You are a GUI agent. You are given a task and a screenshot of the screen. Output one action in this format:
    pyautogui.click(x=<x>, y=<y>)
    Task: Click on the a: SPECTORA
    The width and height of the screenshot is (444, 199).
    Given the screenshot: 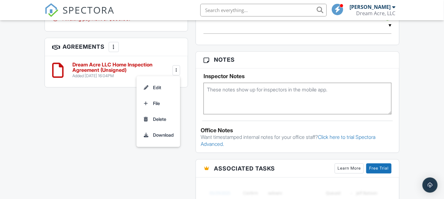 What is the action you would take?
    pyautogui.click(x=80, y=15)
    